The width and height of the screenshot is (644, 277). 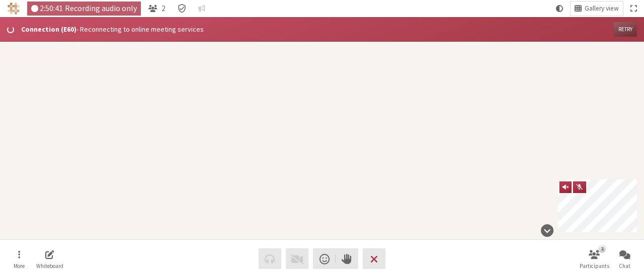 What do you see at coordinates (625, 266) in the screenshot?
I see `span: Chat` at bounding box center [625, 266].